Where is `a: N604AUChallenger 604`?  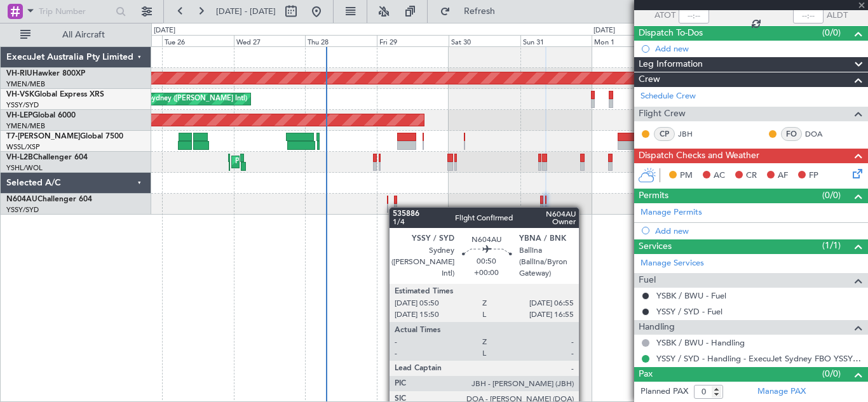 a: N604AUChallenger 604 is located at coordinates (49, 200).